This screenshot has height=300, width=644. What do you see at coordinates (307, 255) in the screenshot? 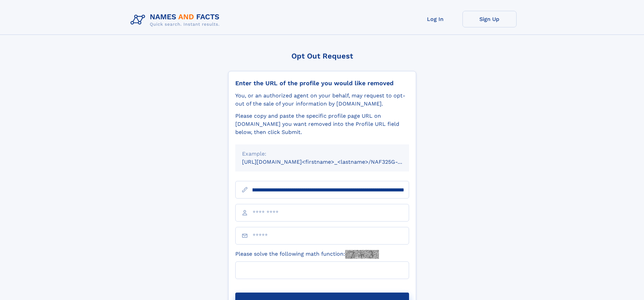
I see `label: Please solve the following math function:` at bounding box center [307, 255].